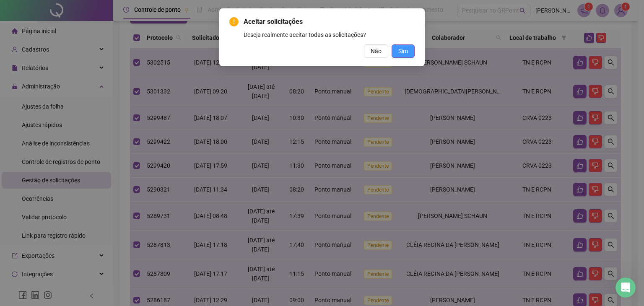  I want to click on span: Sim, so click(403, 51).